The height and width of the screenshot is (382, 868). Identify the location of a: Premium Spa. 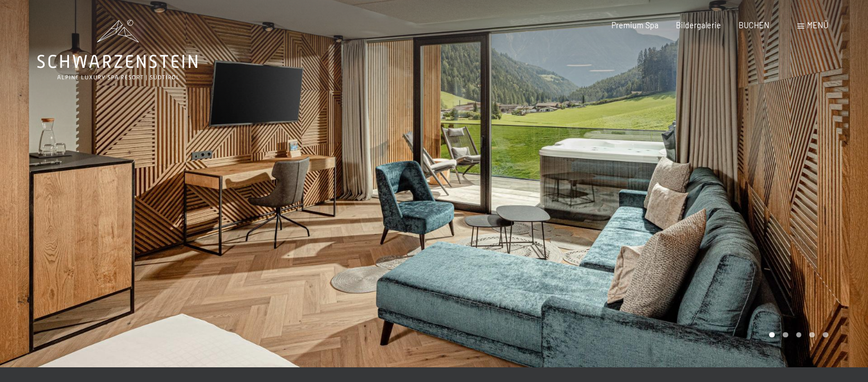
(635, 25).